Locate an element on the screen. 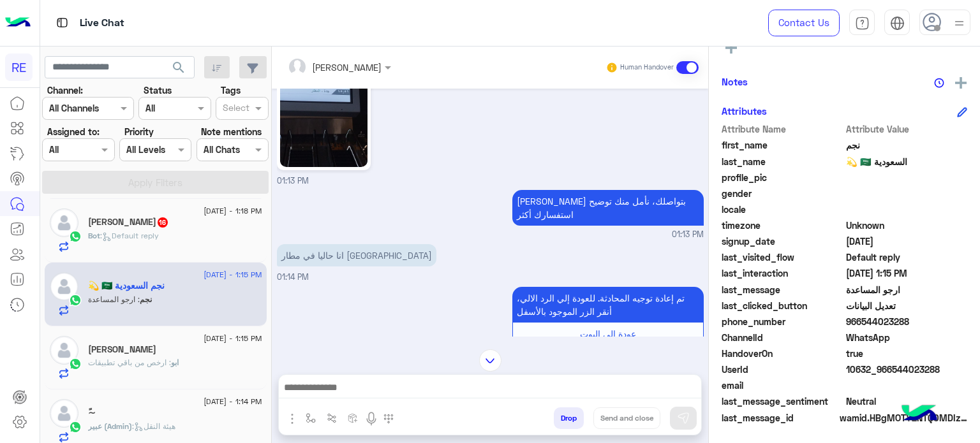  h6: Notes is located at coordinates (735, 82).